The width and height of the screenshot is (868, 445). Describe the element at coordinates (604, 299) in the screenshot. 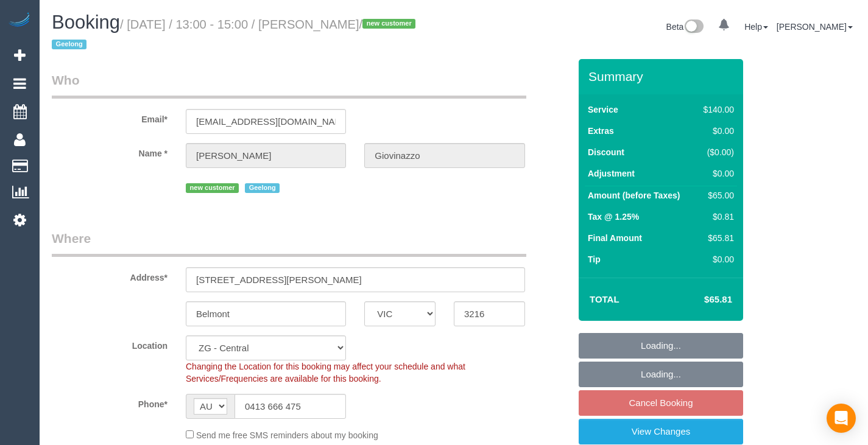

I see `strong: Total` at that location.